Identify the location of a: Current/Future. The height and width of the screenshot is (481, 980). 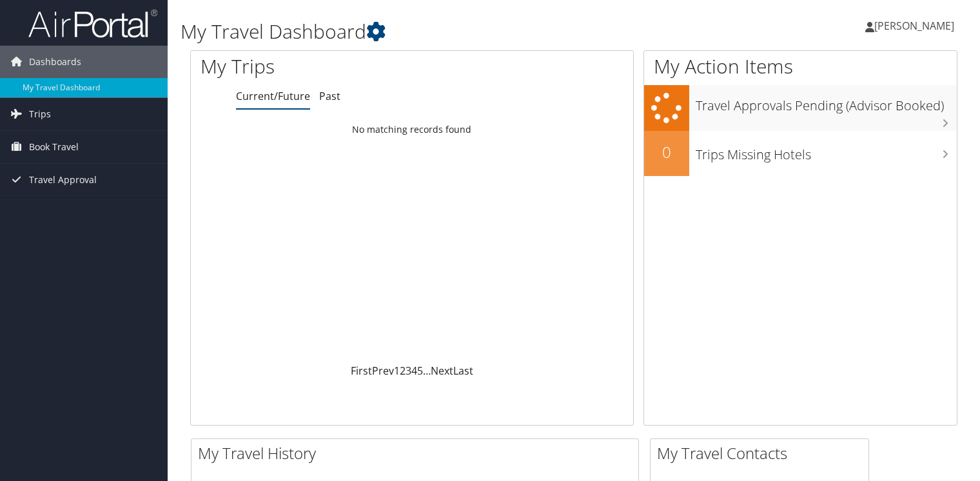
(273, 96).